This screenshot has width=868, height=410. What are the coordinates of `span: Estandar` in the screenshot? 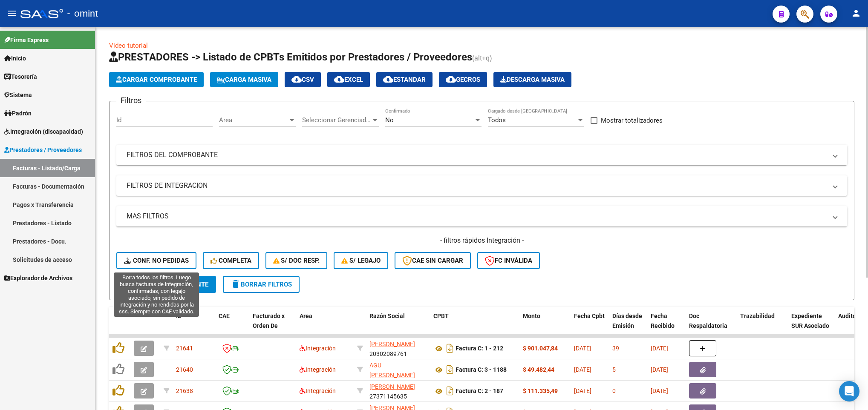 It's located at (404, 80).